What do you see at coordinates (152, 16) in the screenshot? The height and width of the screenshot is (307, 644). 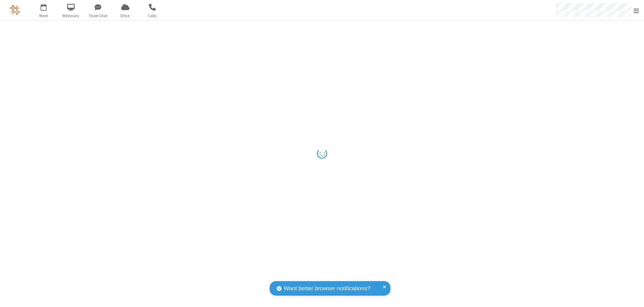 I see `span: Calls` at bounding box center [152, 16].